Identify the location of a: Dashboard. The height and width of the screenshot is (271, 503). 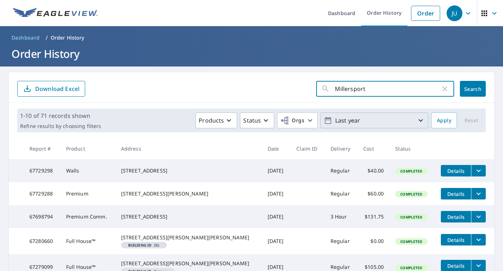
(26, 38).